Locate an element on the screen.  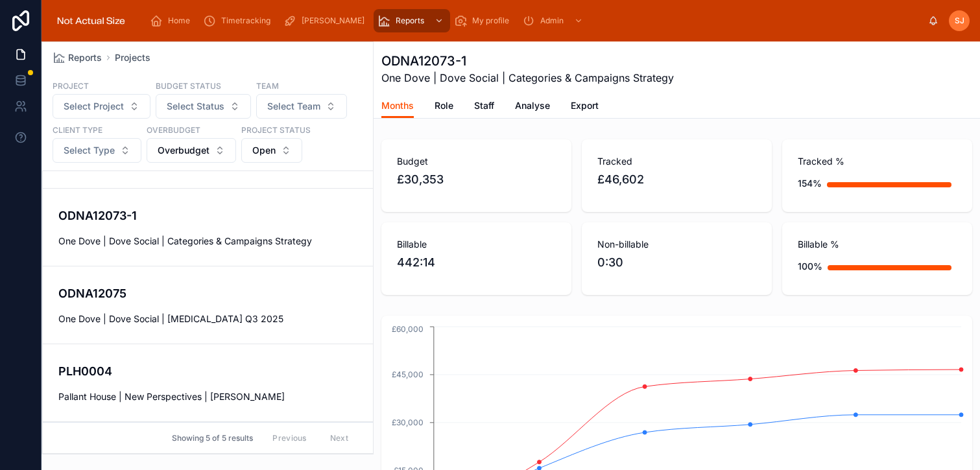
a: Admin is located at coordinates (554, 21).